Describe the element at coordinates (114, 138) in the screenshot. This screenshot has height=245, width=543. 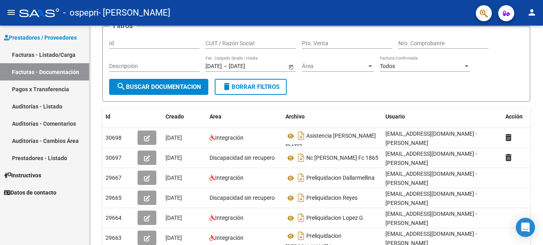
I see `span: 30698` at that location.